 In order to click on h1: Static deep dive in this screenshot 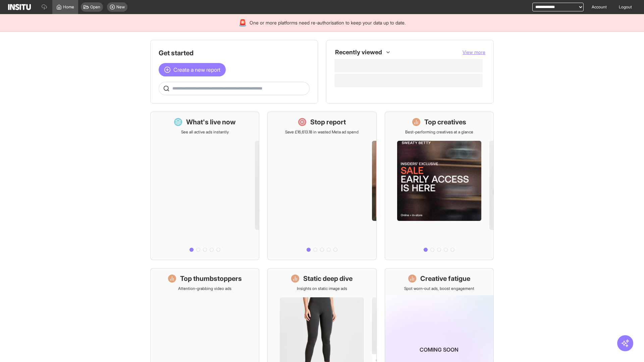, I will do `click(328, 278)`.